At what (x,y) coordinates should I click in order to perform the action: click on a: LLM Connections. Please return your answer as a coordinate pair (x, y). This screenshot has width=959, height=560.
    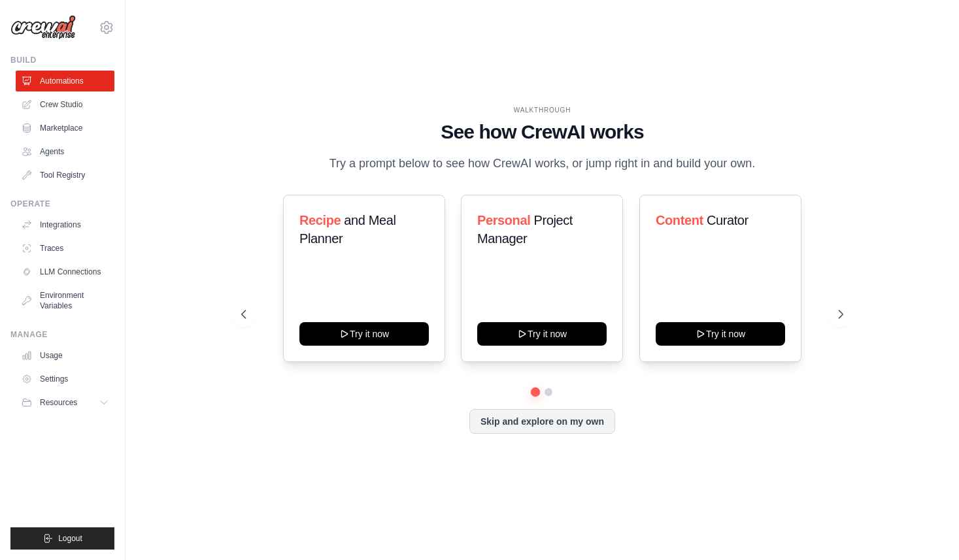
    Looking at the image, I should click on (65, 272).